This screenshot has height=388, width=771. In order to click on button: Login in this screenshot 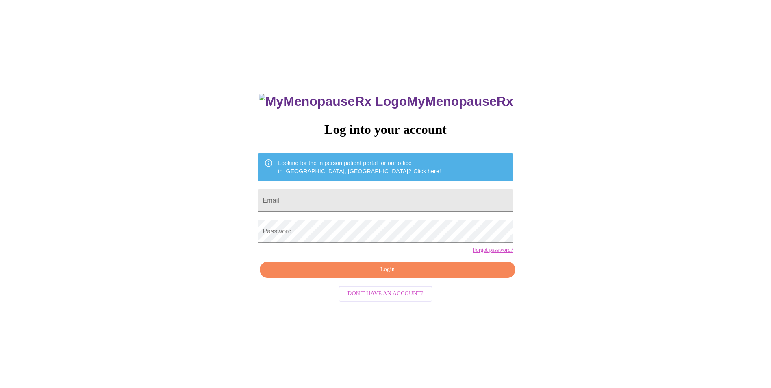, I will do `click(387, 269)`.